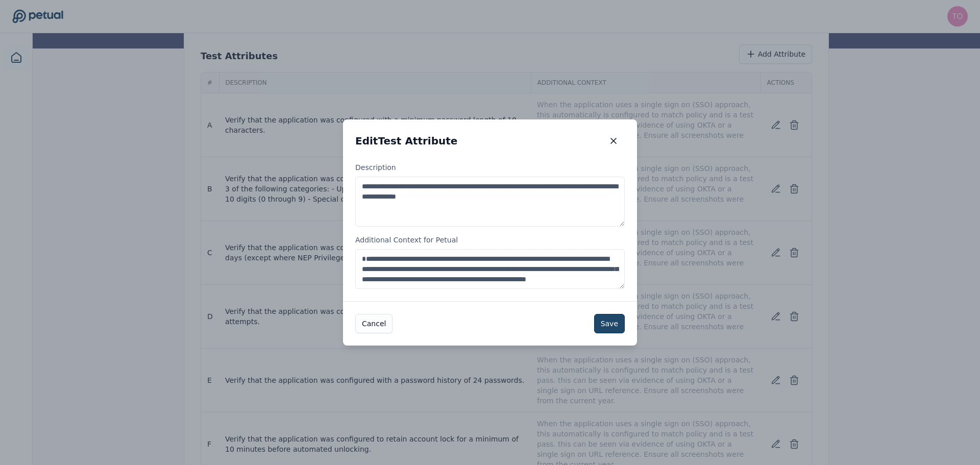  What do you see at coordinates (610, 323) in the screenshot?
I see `button: Save` at bounding box center [610, 323].